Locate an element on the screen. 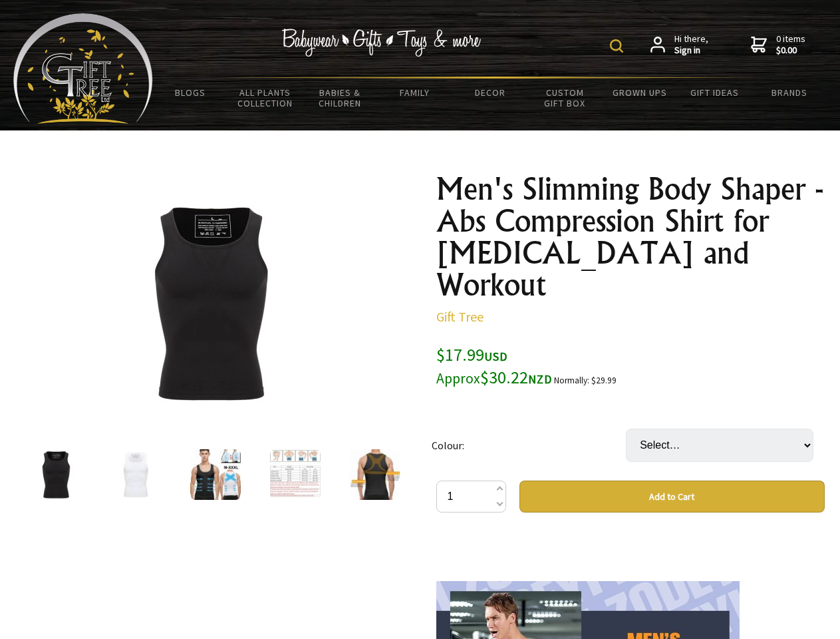 The height and width of the screenshot is (639, 840). small: Normally: $29.99 is located at coordinates (586, 379).